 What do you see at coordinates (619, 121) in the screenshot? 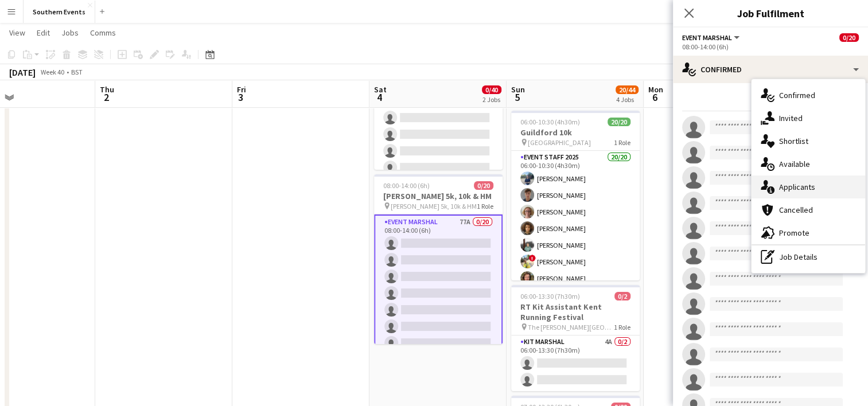
I see `span: 20/20` at bounding box center [619, 121].